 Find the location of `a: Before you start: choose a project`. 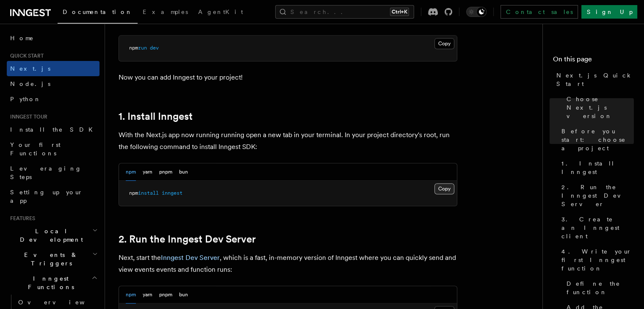

a: Before you start: choose a project is located at coordinates (596, 140).